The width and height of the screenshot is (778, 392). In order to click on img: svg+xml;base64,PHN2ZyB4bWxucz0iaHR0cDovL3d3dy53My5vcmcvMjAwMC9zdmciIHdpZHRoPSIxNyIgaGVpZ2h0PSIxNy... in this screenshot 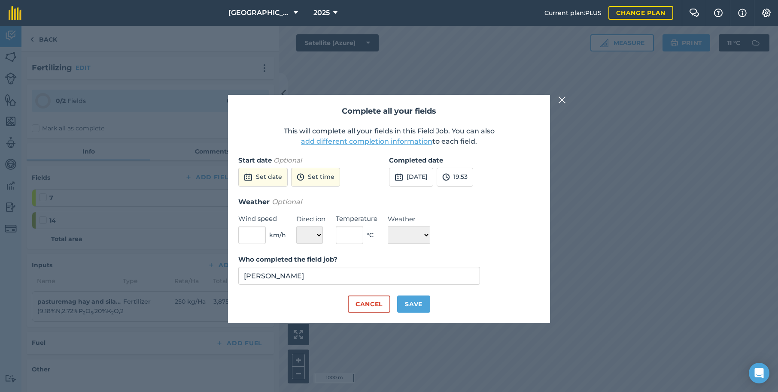, I will do `click(742, 13)`.